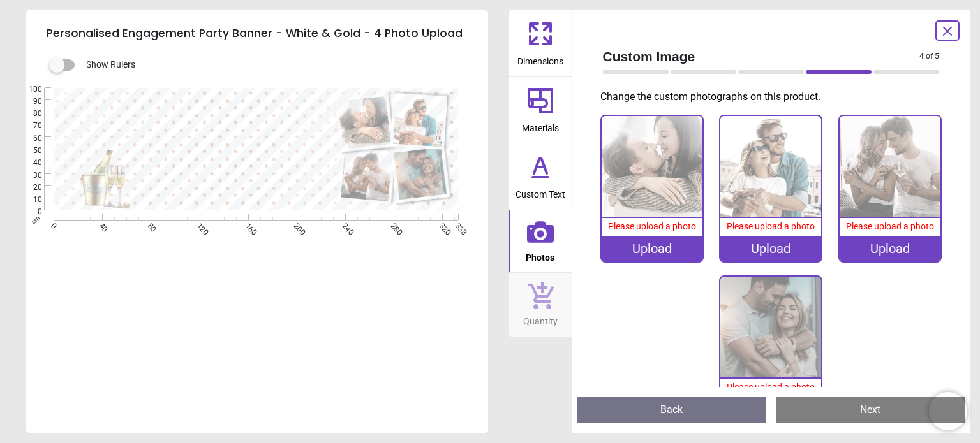 This screenshot has width=980, height=443. Describe the element at coordinates (540, 176) in the screenshot. I see `button: Custom Text` at that location.